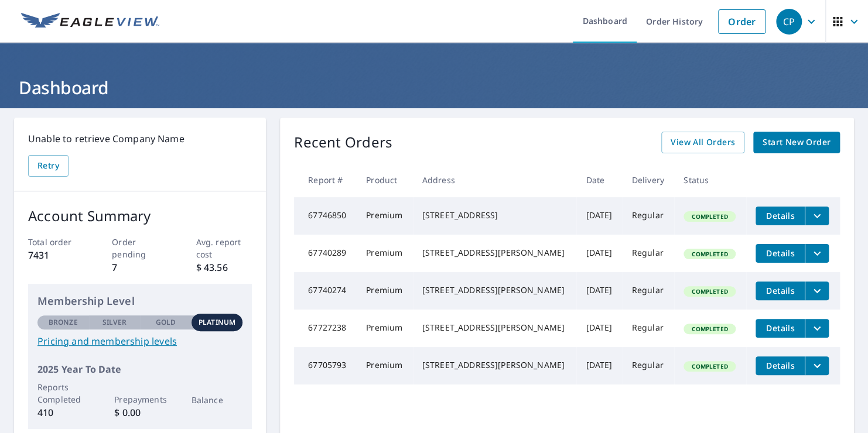  I want to click on a: Start New Order, so click(797, 142).